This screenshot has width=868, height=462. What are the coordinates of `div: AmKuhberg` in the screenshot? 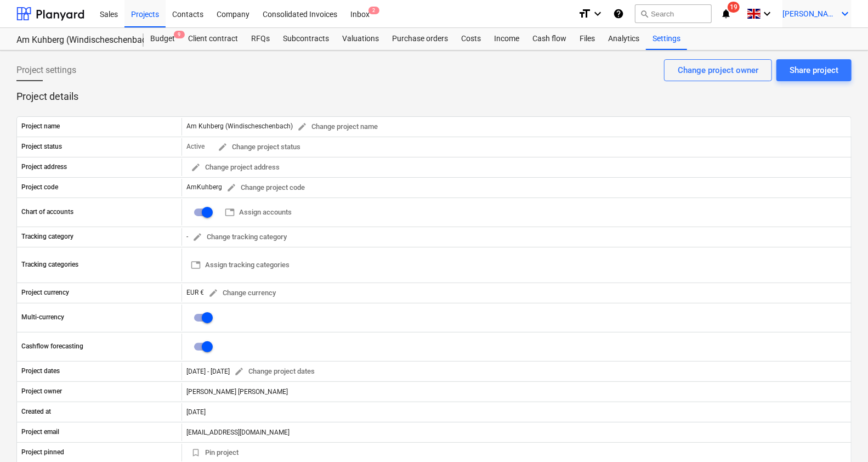 It's located at (248, 188).